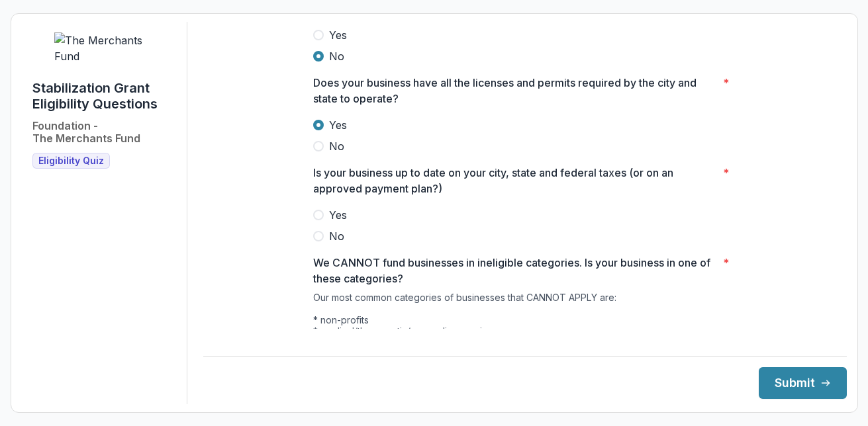 The width and height of the screenshot is (868, 426). I want to click on button: Submit, so click(803, 383).